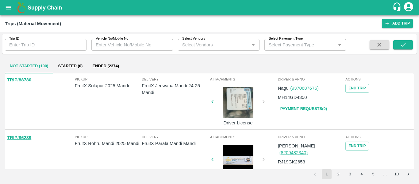 This screenshot has height=184, width=419. What do you see at coordinates (283, 88) in the screenshot?
I see `span: Nagu` at bounding box center [283, 88].